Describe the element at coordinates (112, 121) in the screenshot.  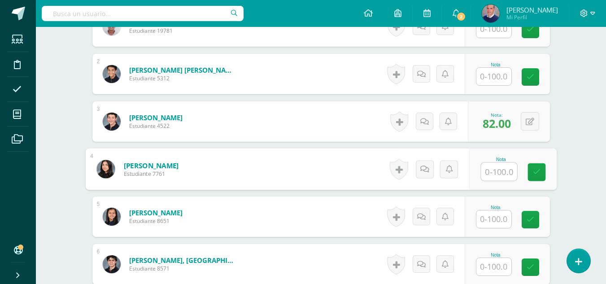
I see `img: f634e25645560ed517711d2351192d7c.png` at that location.